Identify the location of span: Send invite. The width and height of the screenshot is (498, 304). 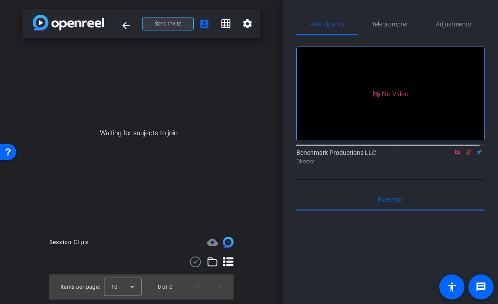
(168, 24).